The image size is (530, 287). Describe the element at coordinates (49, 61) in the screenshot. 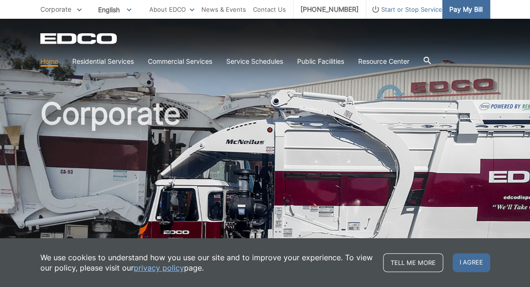

I see `a: Home` at that location.